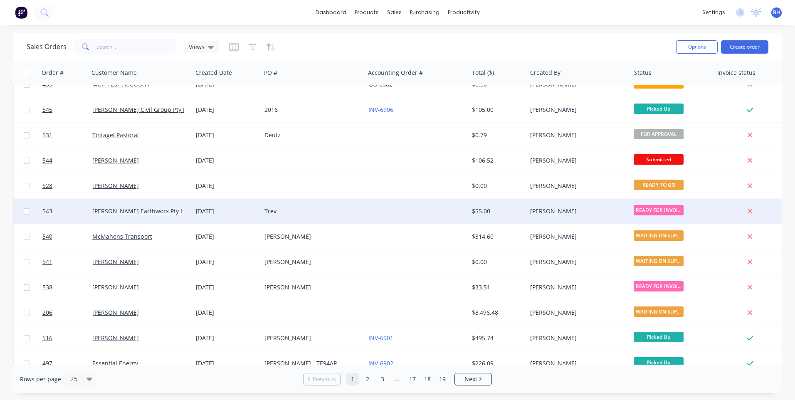 The height and width of the screenshot is (400, 795). What do you see at coordinates (67, 186) in the screenshot?
I see `a: 528` at bounding box center [67, 186].